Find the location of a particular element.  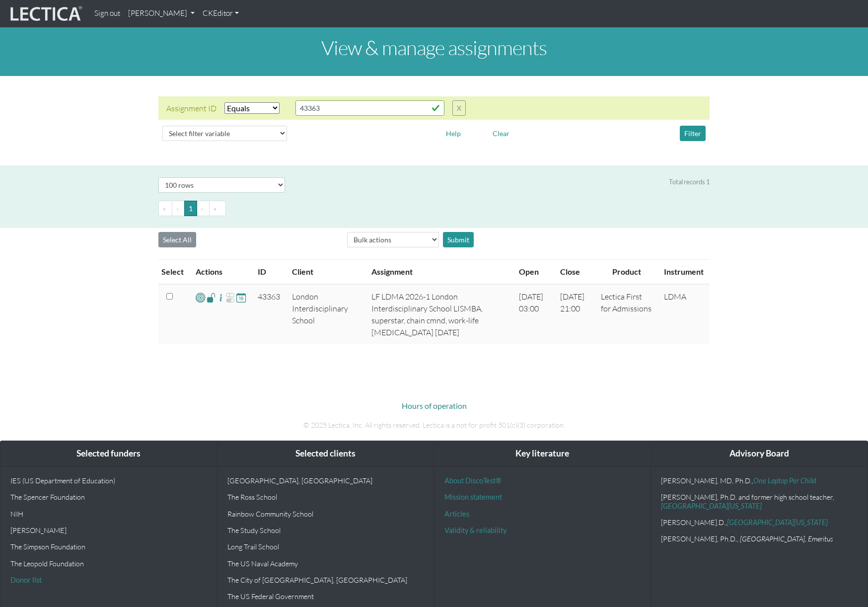

div: Key literature is located at coordinates (543, 454).